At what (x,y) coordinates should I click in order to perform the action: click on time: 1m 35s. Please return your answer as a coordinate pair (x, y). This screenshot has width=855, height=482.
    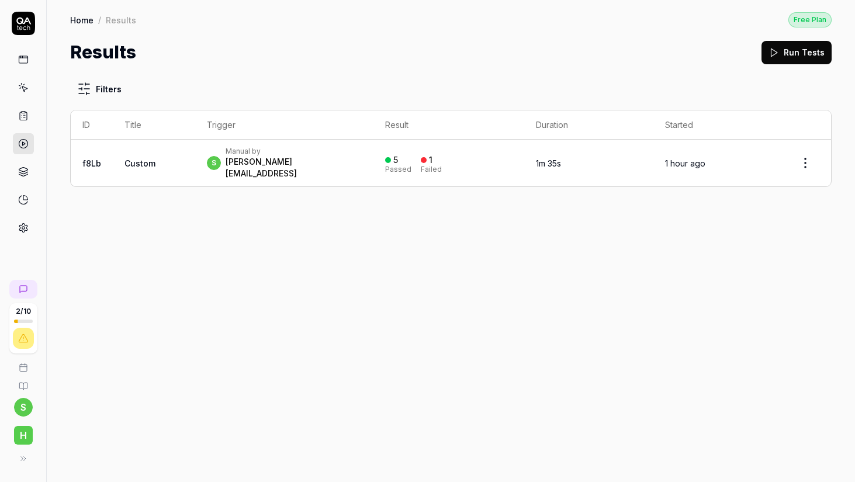
    Looking at the image, I should click on (548, 163).